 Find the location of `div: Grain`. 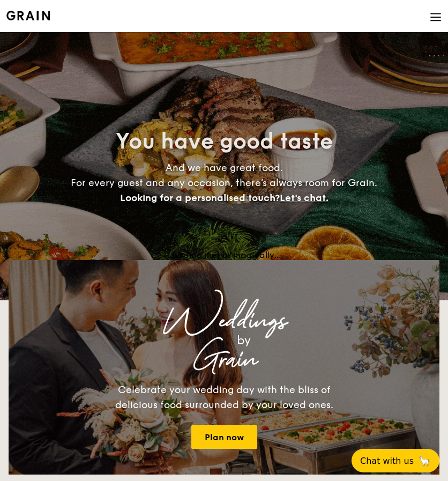

div: Grain is located at coordinates (224, 360).